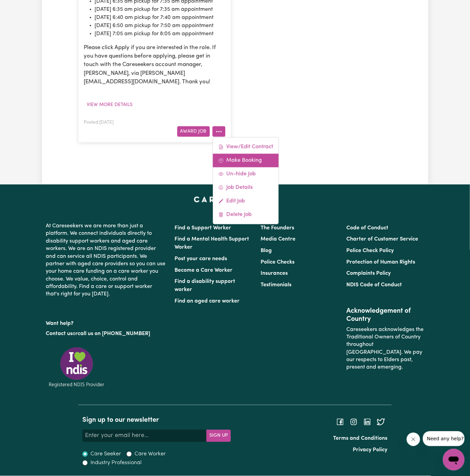  Describe the element at coordinates (22, 8) in the screenshot. I see `span: Need any help?` at that location.